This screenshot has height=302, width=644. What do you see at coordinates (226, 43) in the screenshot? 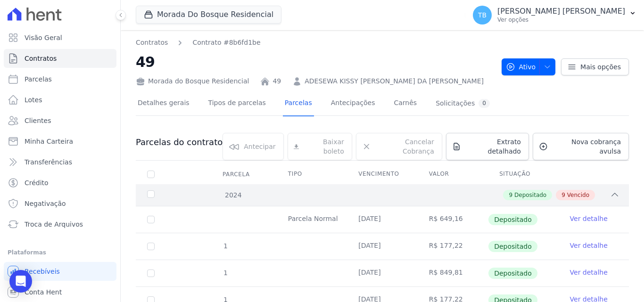
I see `a: Contrato #8b6fd1be` at bounding box center [226, 43].